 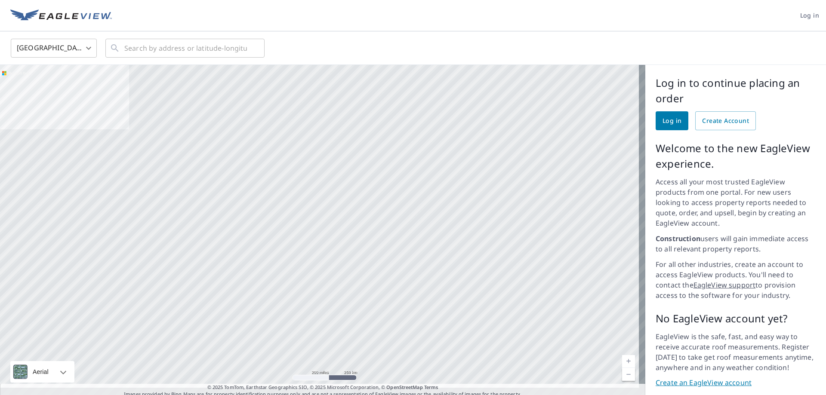 I want to click on a: Create an EagleView account, so click(x=736, y=383).